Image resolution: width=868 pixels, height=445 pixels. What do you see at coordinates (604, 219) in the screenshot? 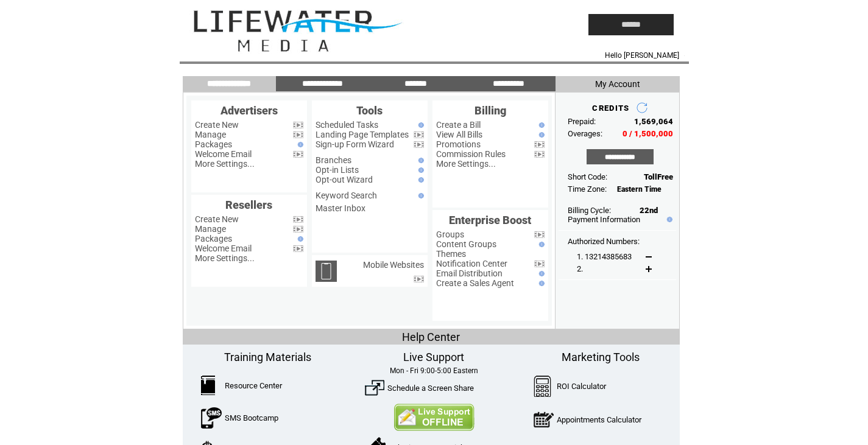
I see `a: Payment Information` at bounding box center [604, 219].